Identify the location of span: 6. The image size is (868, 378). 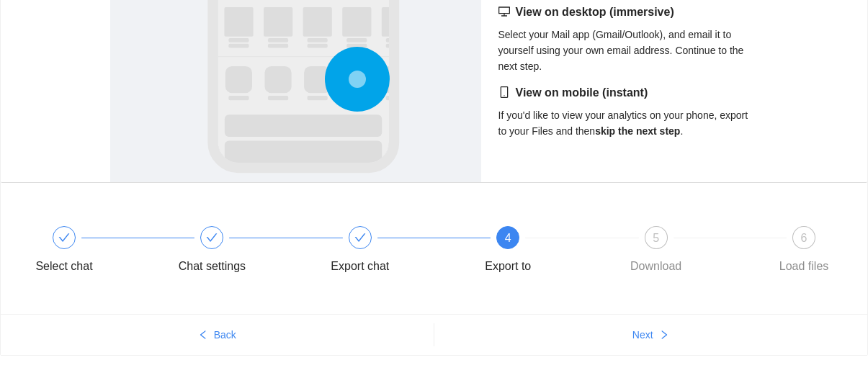
(803, 238).